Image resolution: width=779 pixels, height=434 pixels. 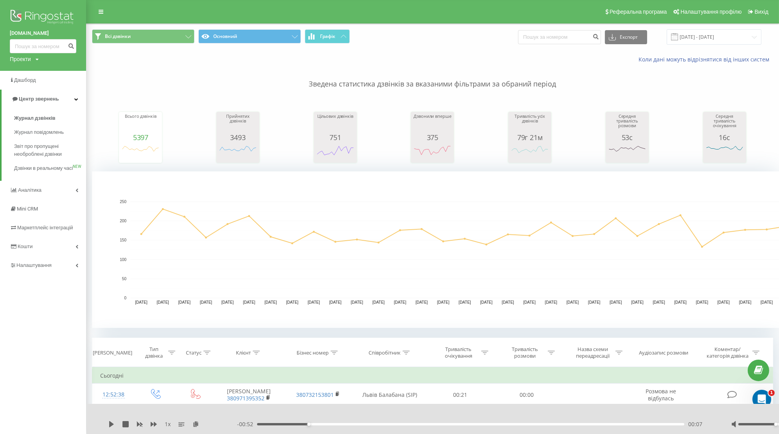 What do you see at coordinates (123, 260) in the screenshot?
I see `text: 100` at bounding box center [123, 260].